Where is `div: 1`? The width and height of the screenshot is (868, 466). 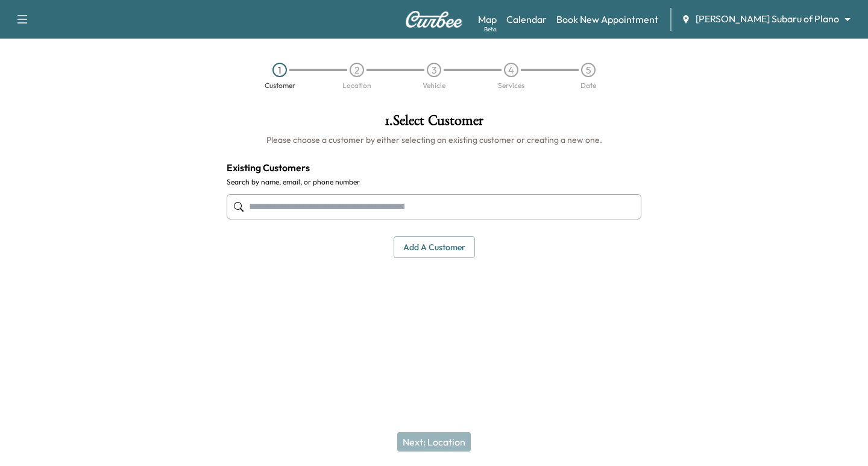 div: 1 is located at coordinates (280, 70).